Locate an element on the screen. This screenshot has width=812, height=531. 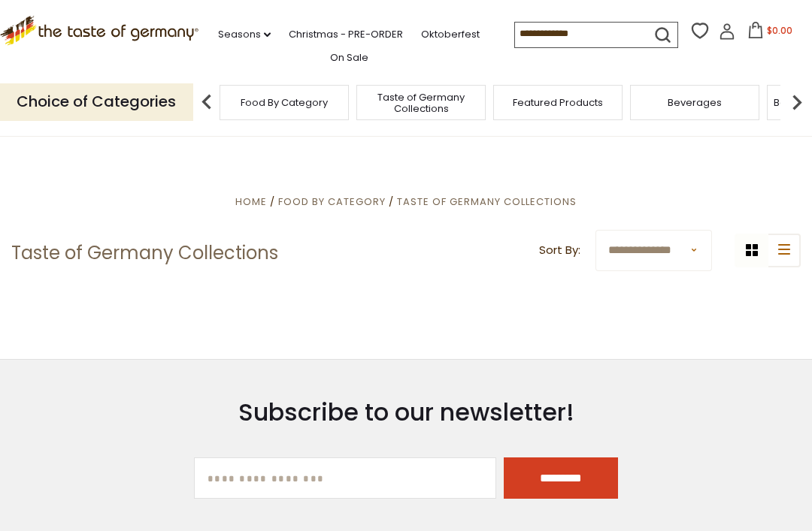
span: $0.00 is located at coordinates (780, 30).